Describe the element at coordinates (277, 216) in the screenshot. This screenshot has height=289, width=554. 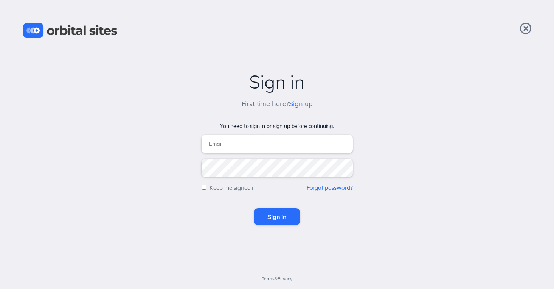
I see `input: Sign in` at that location.